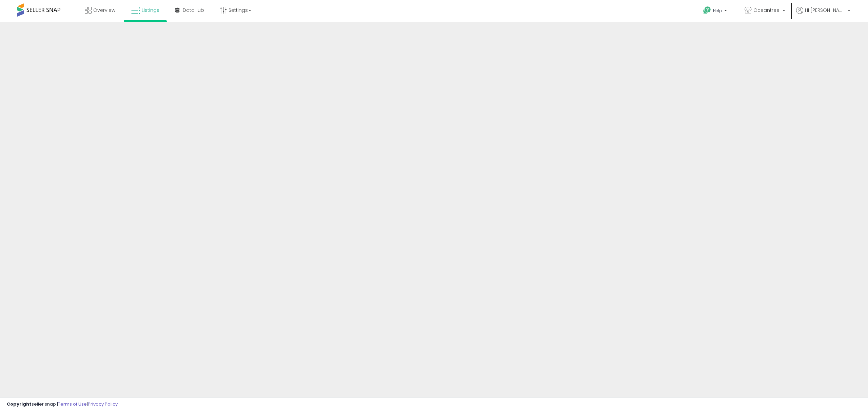 The height and width of the screenshot is (411, 868). I want to click on span: DataHub, so click(193, 10).